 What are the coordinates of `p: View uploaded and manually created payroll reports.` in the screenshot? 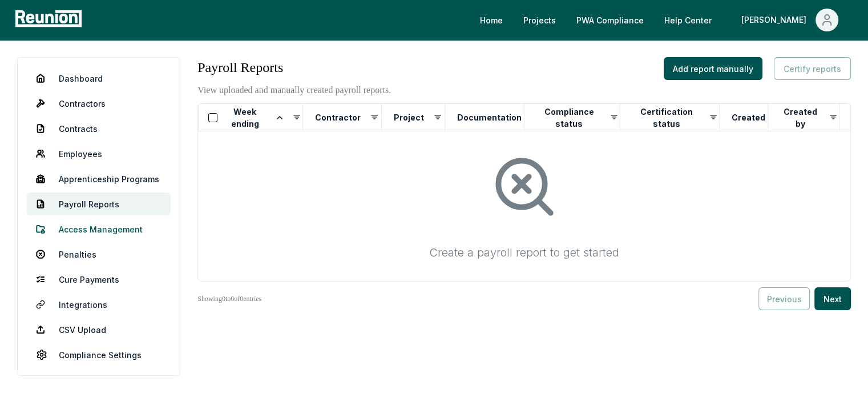 It's located at (294, 90).